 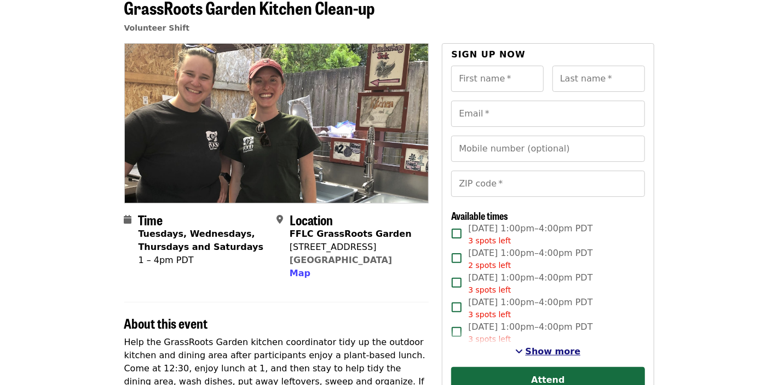 I want to click on span: Time, so click(x=151, y=220).